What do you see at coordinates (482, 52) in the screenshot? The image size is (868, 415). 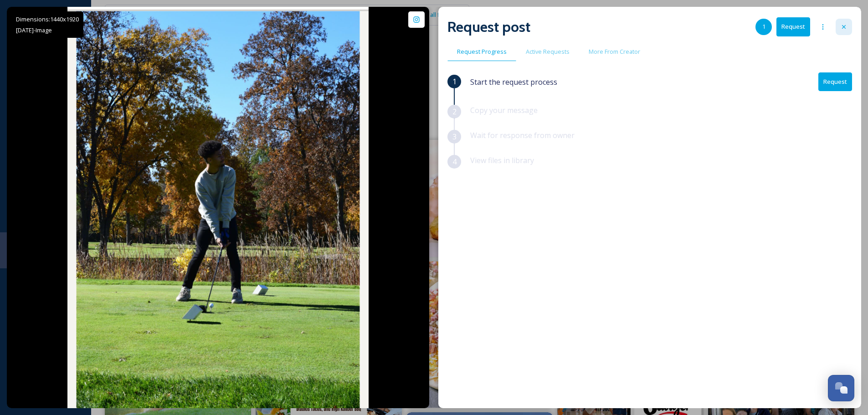 I see `span: Request Progress` at bounding box center [482, 52].